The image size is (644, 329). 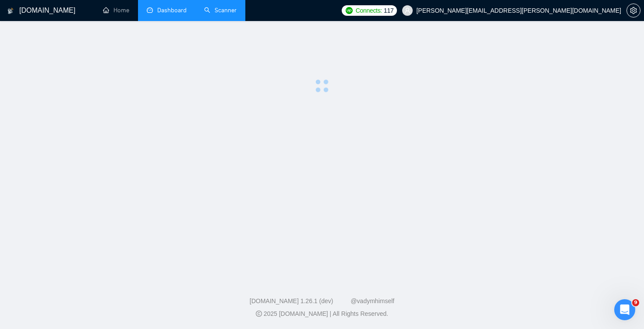 I want to click on img: upwork-logo.png, so click(x=349, y=10).